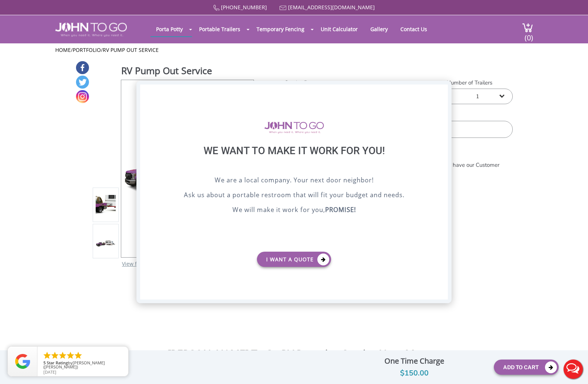 The width and height of the screenshot is (588, 384). I want to click on span: by, so click(83, 365).